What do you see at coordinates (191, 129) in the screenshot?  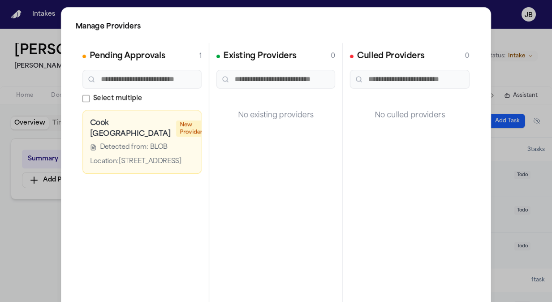 I see `span: New Provider` at bounding box center [191, 129].